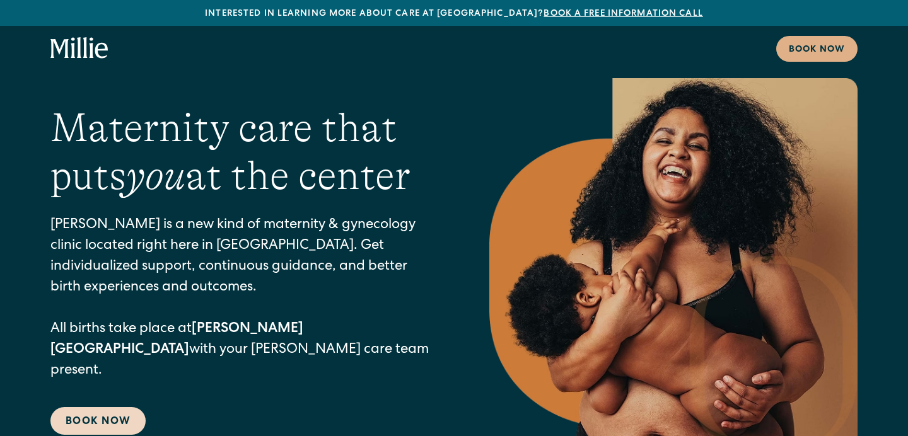 This screenshot has height=436, width=908. Describe the element at coordinates (245, 153) in the screenshot. I see `h1: Maternity care that puts at the center` at that location.